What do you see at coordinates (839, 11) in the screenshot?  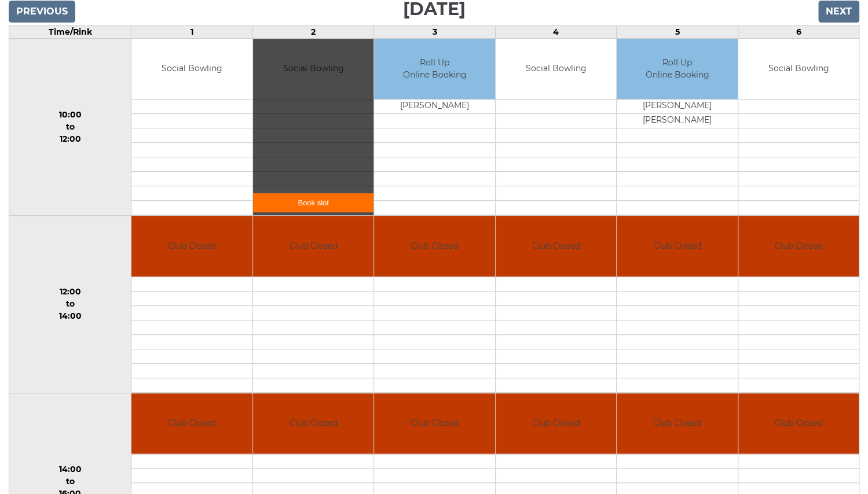 I see `input: Next` at bounding box center [839, 11].